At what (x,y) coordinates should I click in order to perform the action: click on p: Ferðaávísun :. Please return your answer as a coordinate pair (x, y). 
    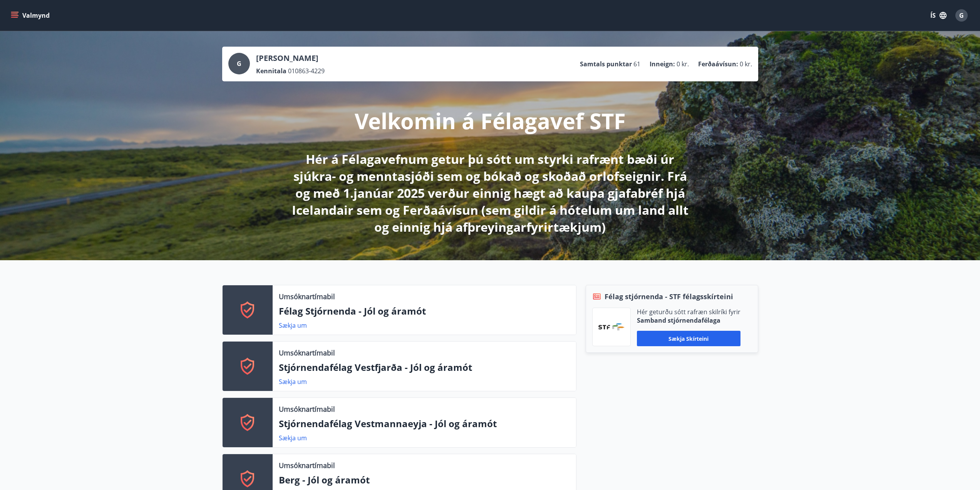
    Looking at the image, I should click on (718, 64).